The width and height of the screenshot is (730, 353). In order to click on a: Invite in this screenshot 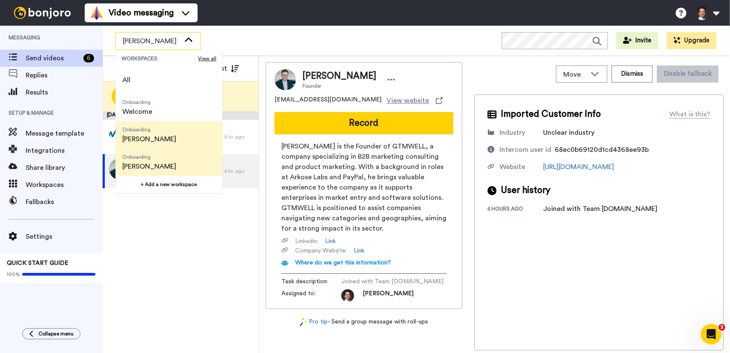, I will do `click(637, 41)`.